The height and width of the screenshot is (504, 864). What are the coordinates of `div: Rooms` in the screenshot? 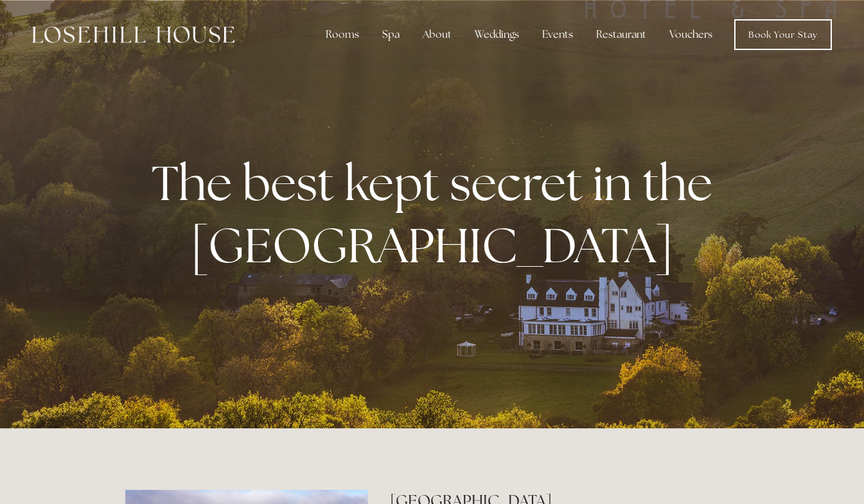 It's located at (342, 35).